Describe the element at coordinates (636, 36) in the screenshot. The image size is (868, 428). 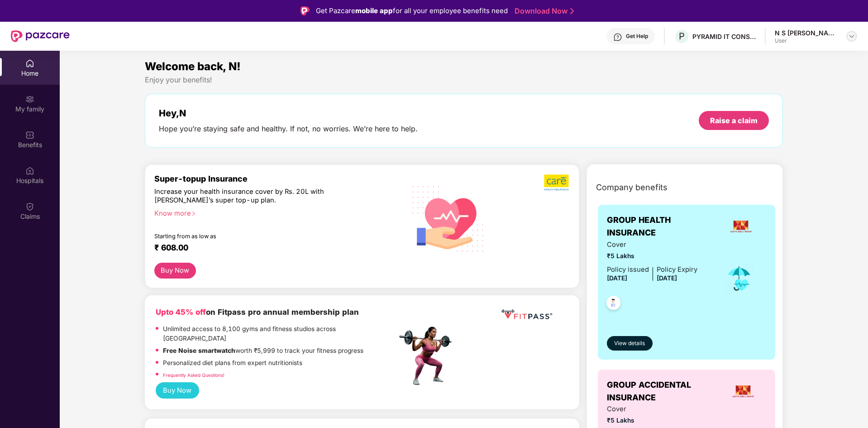
I see `div: Get Help` at that location.